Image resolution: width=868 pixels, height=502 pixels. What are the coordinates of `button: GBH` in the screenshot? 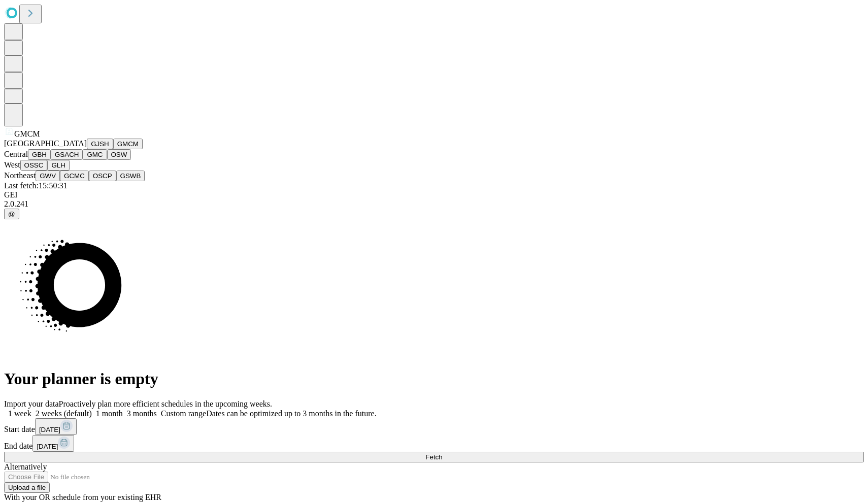 It's located at (39, 154).